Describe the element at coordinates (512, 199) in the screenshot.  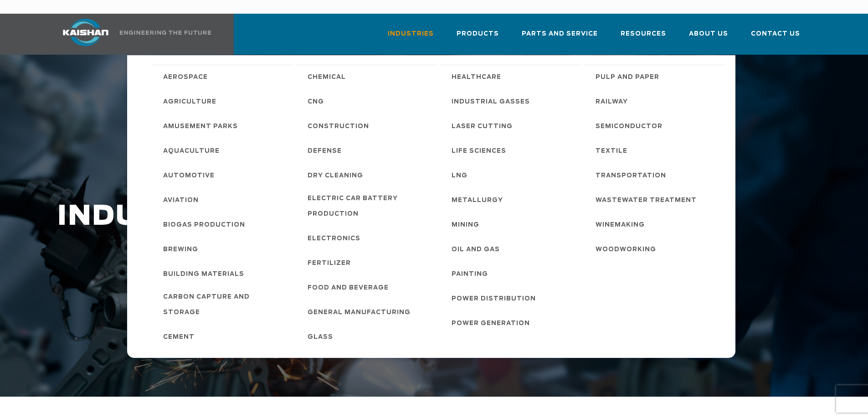
I see `a: Metallurgy` at that location.